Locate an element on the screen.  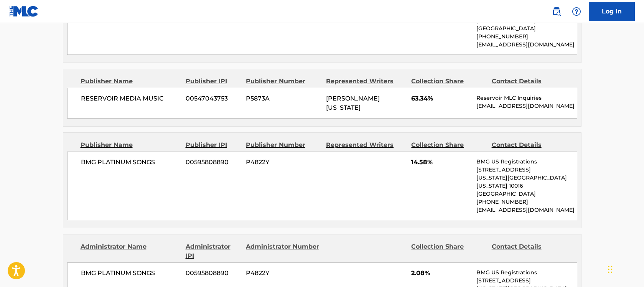
div: Drag is located at coordinates (610, 269).